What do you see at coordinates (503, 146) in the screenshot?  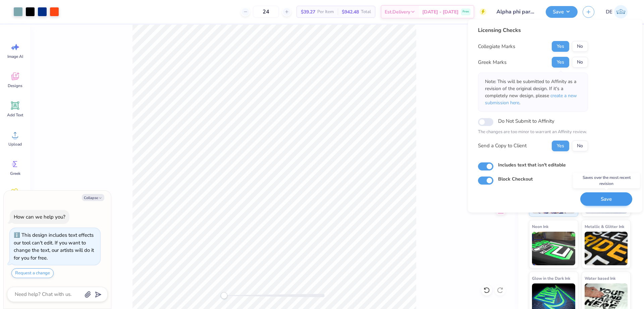 I see `div: Send a Copy to Client` at bounding box center [503, 146].